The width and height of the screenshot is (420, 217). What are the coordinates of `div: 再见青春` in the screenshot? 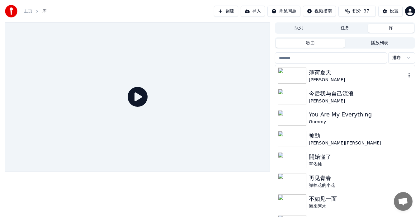 It's located at (361, 178).